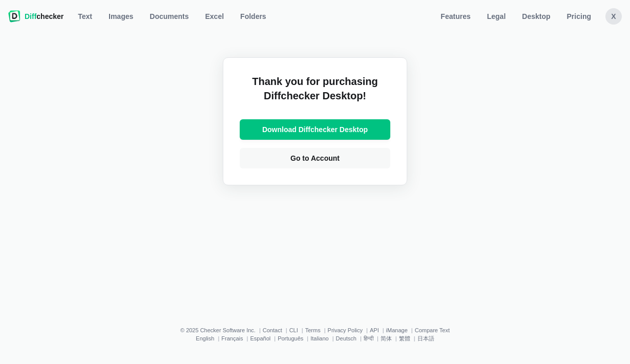  Describe the element at coordinates (455, 16) in the screenshot. I see `span: Features` at that location.